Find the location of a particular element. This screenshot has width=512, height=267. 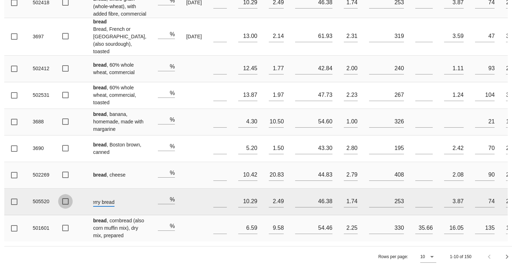

div: 10 is located at coordinates (422, 257).